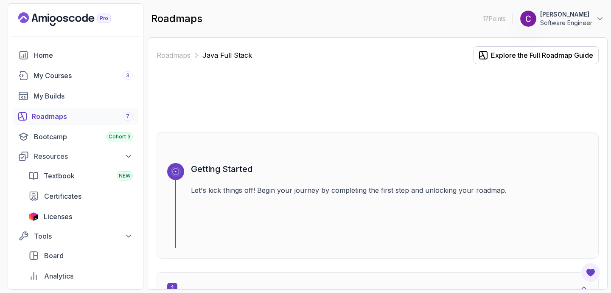 This screenshot has height=293, width=611. I want to click on div: Roadmaps, so click(82, 116).